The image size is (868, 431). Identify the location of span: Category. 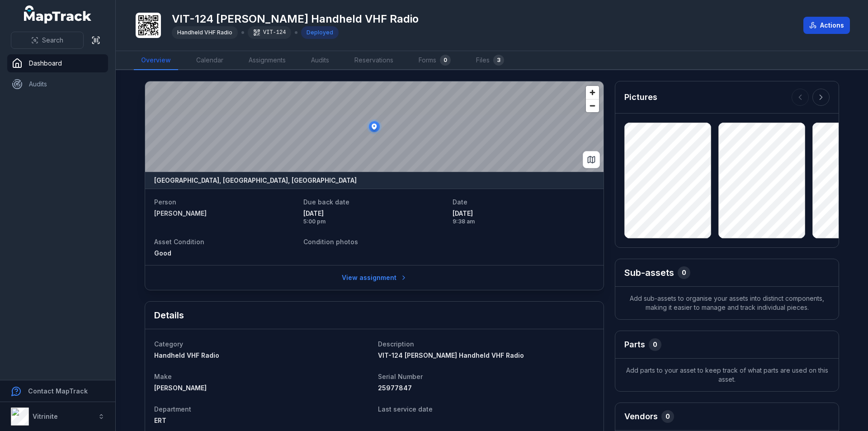
(169, 343).